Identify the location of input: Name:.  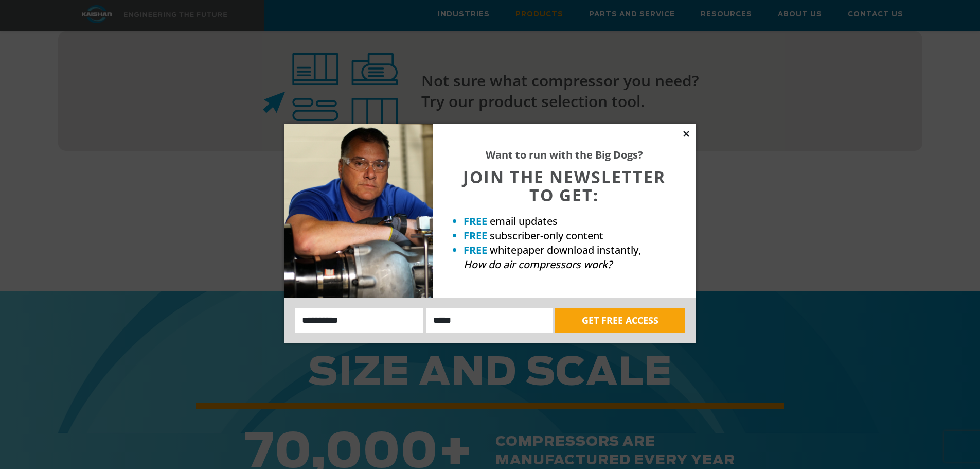
(359, 320).